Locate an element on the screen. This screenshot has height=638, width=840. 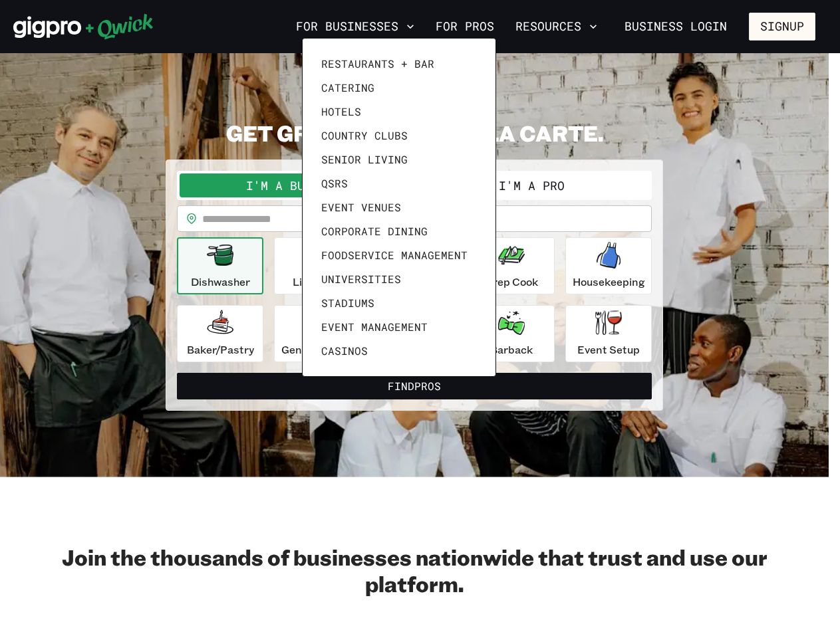
span: Stadiums is located at coordinates (348, 303).